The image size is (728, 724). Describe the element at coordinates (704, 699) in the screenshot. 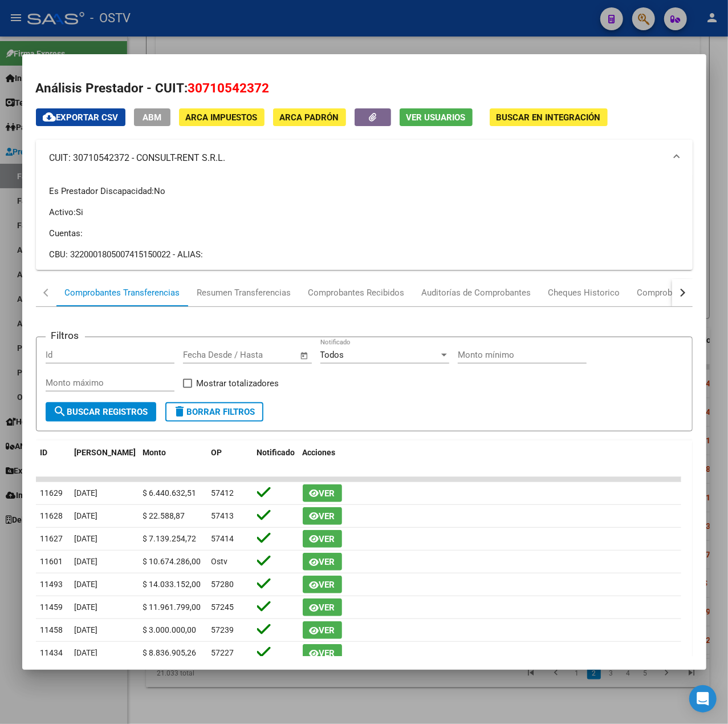

I see `div: Open Intercom Messenger` at that location.